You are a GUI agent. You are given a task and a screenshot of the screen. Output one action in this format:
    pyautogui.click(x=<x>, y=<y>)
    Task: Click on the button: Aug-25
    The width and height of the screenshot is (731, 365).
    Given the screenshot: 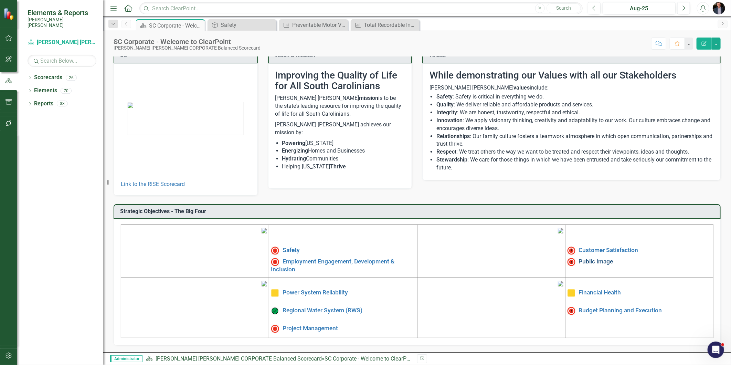 What is the action you would take?
    pyautogui.click(x=639, y=8)
    